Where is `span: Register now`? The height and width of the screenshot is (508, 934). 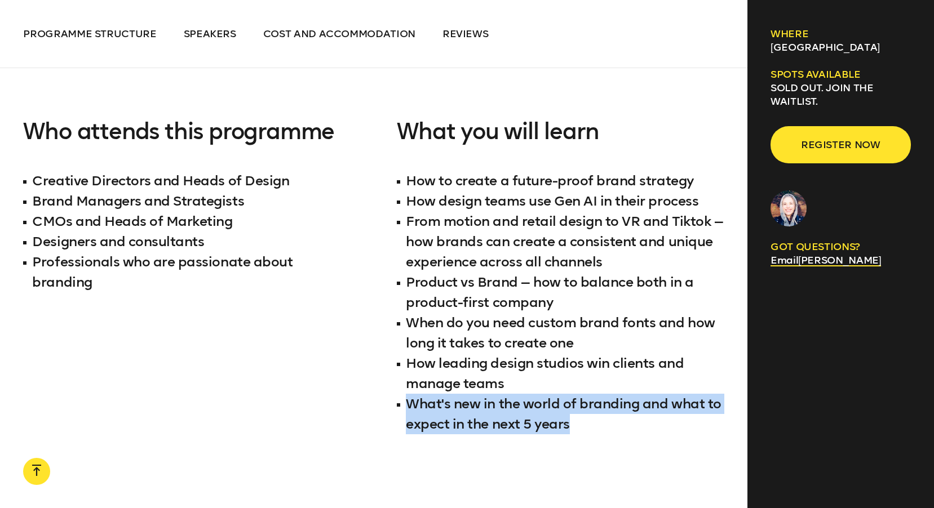
span: Register now is located at coordinates (840, 145).